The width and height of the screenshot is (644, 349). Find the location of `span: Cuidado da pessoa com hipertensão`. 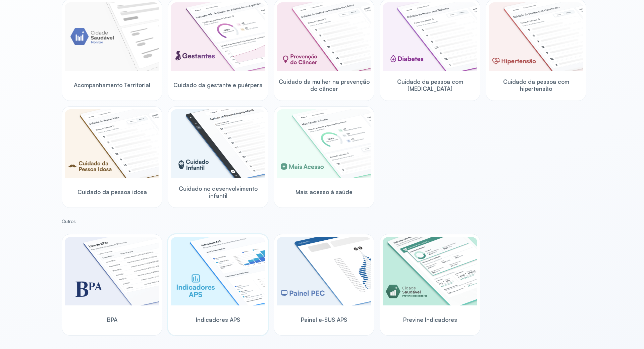

span: Cuidado da pessoa com hipertensão is located at coordinates (536, 85).